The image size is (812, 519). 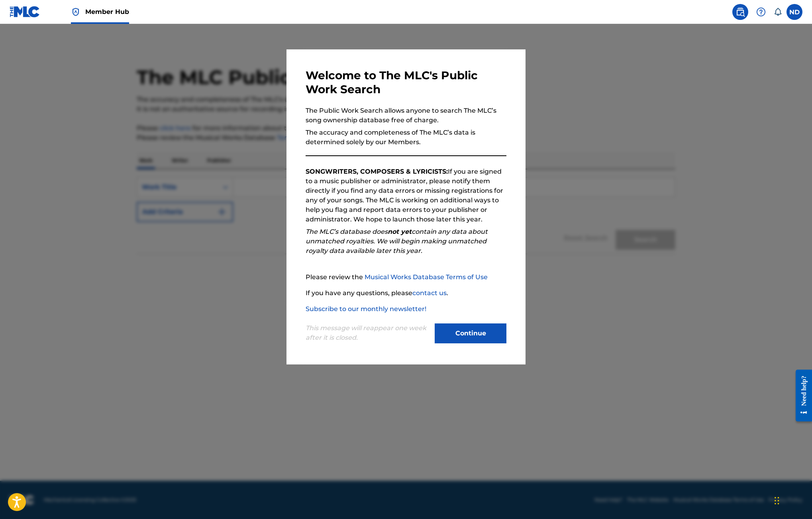 I want to click on p: This message will reappear one week after it is closed., so click(x=367, y=333).